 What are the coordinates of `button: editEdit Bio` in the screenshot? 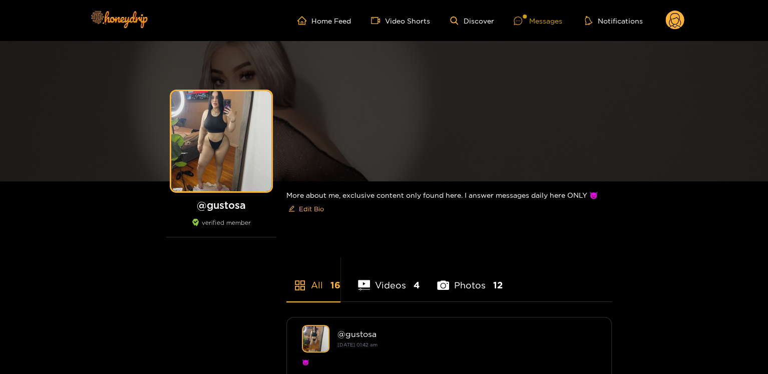 It's located at (306, 209).